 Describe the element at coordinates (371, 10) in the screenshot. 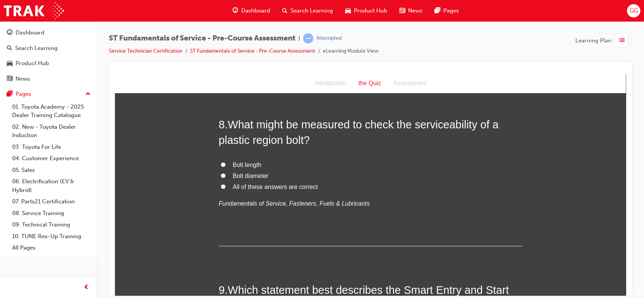

I see `span: Product Hub` at that location.